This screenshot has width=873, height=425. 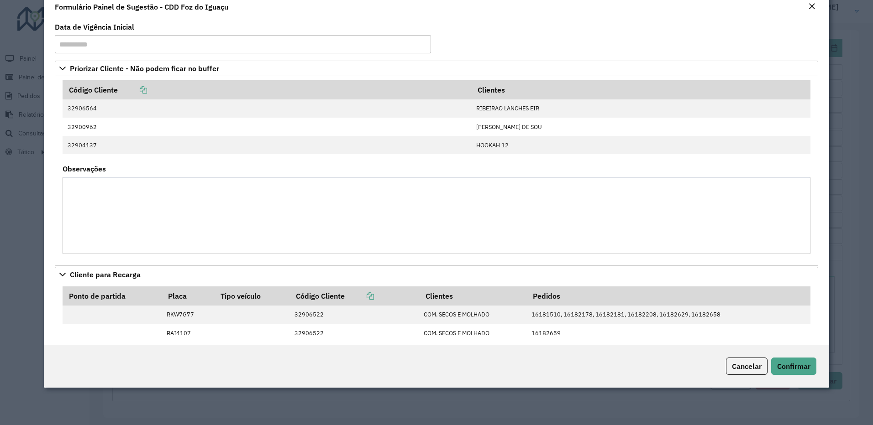 I want to click on button: Cancelar, so click(x=746, y=367).